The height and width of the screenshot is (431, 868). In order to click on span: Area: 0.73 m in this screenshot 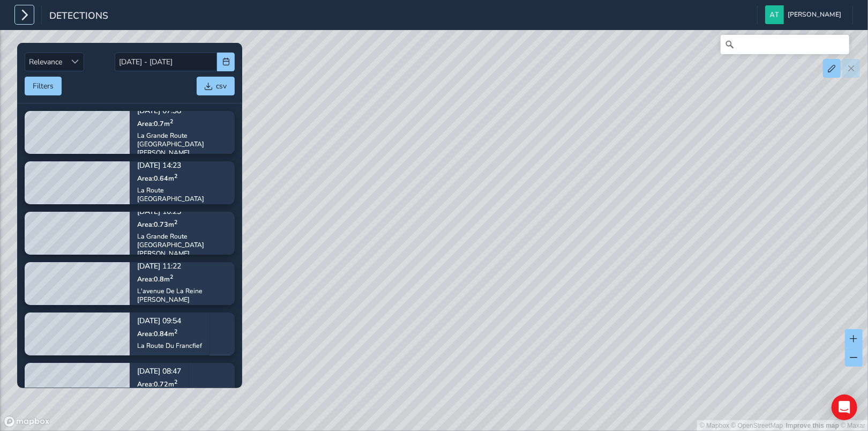, I will do `click(157, 224)`.